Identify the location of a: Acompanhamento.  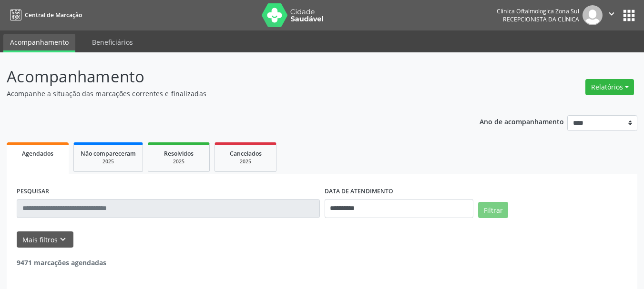
(39, 43).